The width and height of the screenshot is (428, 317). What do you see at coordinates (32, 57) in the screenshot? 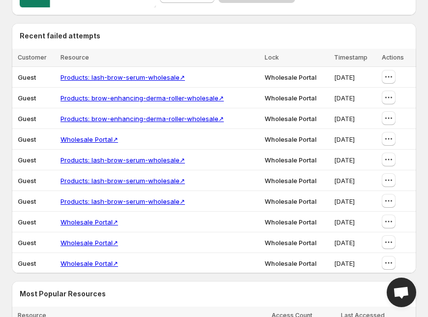
I see `span: Customer` at bounding box center [32, 57].